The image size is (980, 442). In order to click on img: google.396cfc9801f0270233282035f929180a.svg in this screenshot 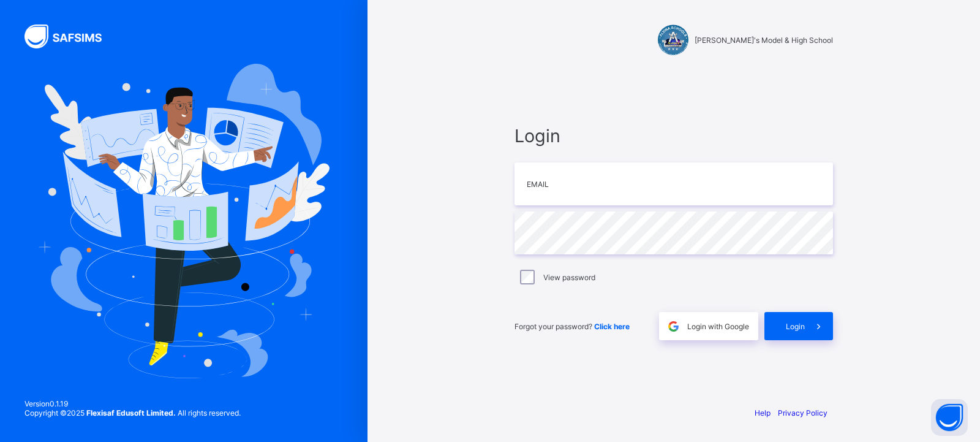, I will do `click(673, 326)`.